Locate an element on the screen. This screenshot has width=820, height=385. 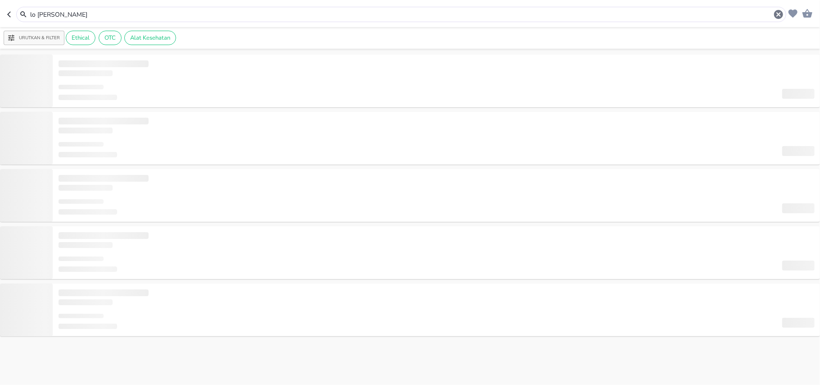
span: OTC is located at coordinates (110, 38).